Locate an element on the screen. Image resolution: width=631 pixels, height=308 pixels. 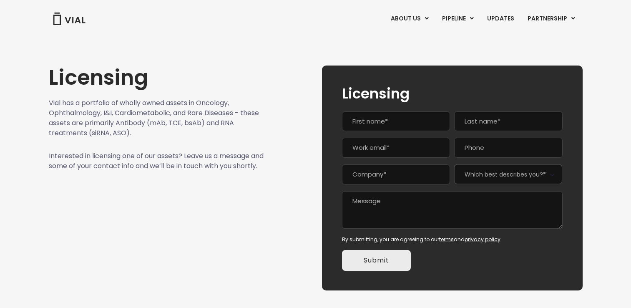
a: PIPELINEMenu Toggle is located at coordinates (458, 19).